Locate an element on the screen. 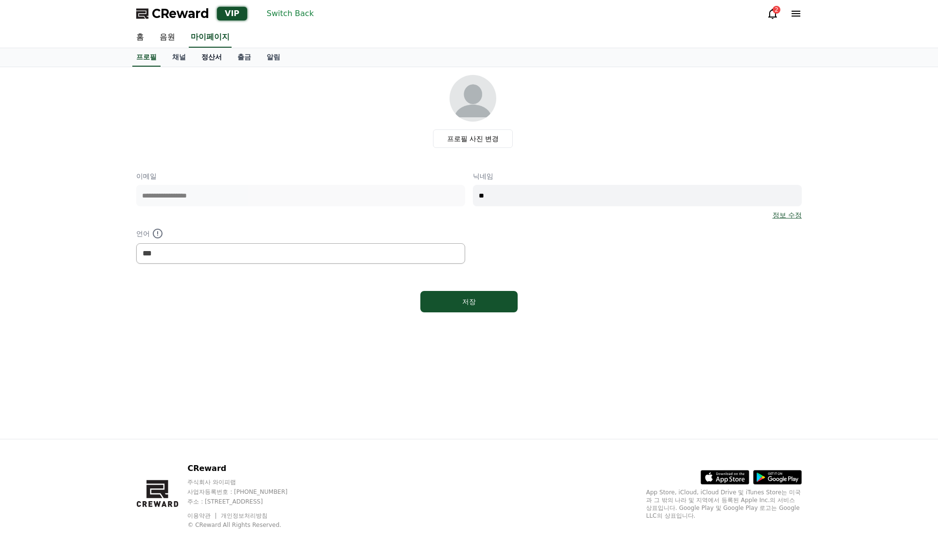 This screenshot has height=560, width=938. p: © CReward All Rights Reserved. is located at coordinates (247, 525).